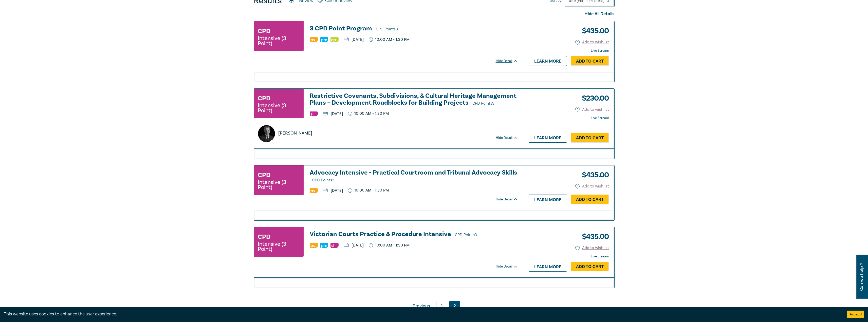 The image size is (868, 322). Describe the element at coordinates (422, 314) in the screenshot. I see `div: This website uses cookies to enhance the user experience.` at that location.